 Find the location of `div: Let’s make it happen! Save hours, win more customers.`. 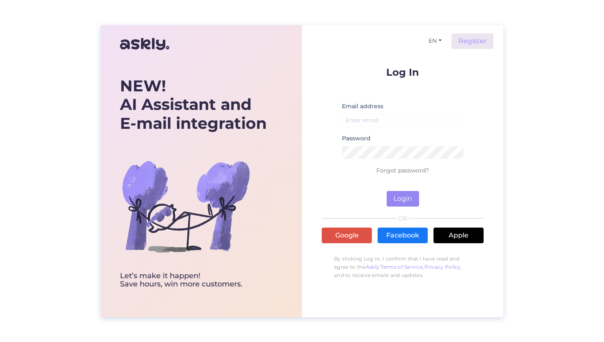

div: Let’s make it happen! Save hours, win more customers. is located at coordinates (193, 280).